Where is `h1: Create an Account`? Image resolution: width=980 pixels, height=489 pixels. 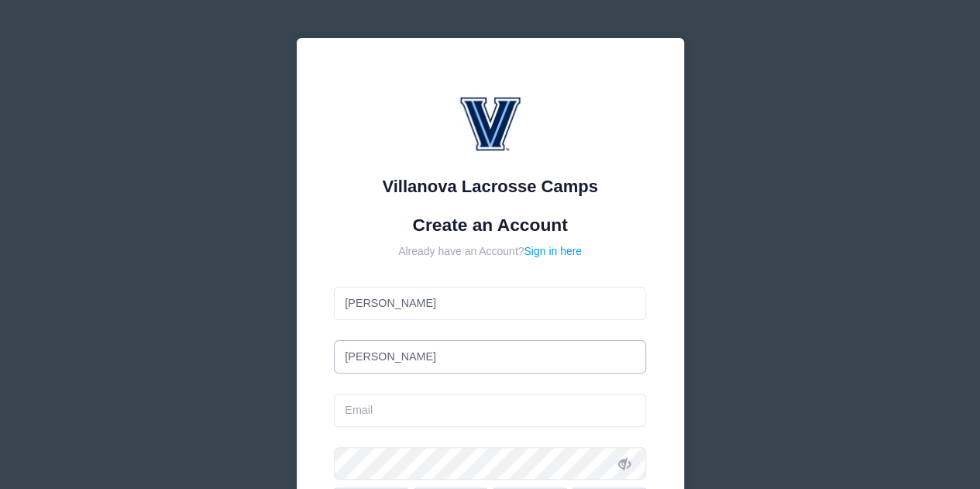
h1: Create an Account is located at coordinates (490, 225).